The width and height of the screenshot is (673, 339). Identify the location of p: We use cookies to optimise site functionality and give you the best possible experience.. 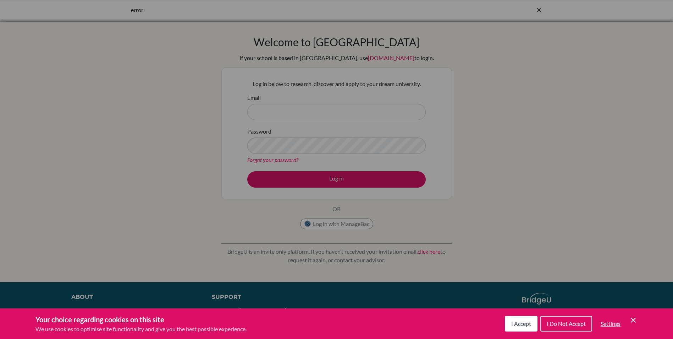
(141, 329).